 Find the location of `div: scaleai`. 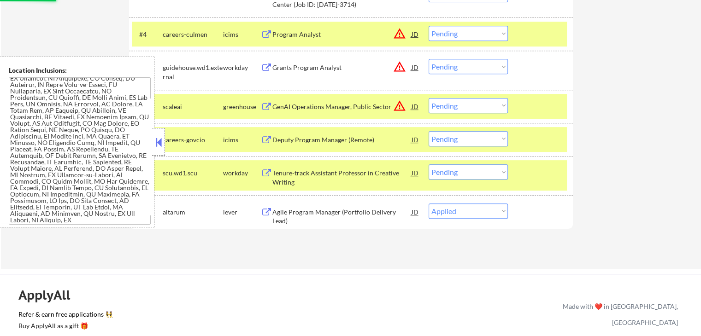

div: scaleai is located at coordinates (193, 107).